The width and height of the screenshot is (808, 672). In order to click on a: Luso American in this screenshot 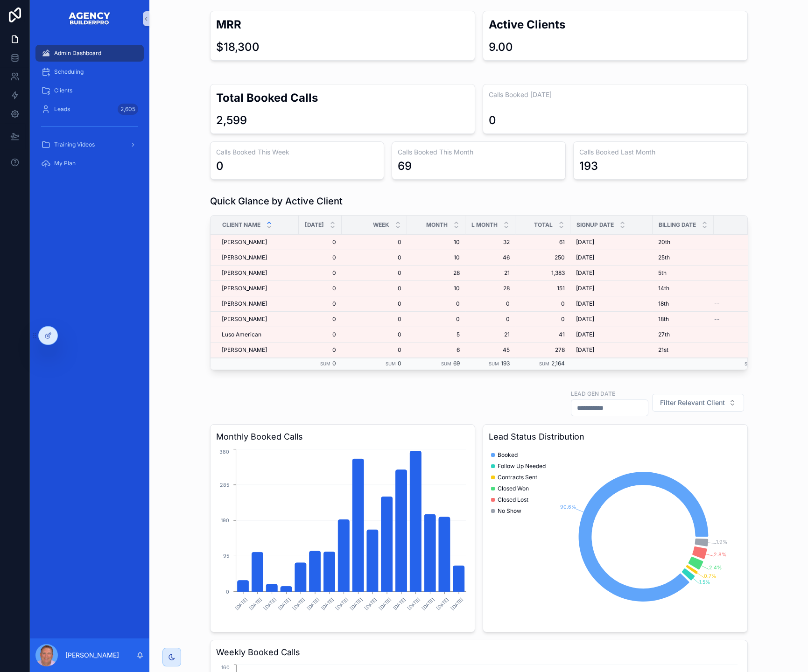, I will do `click(257, 334)`.